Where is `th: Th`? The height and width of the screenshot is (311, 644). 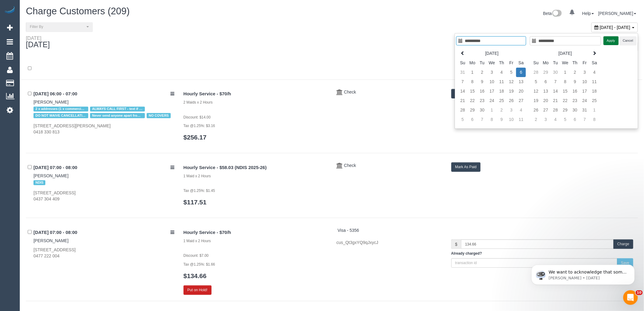 th: Th is located at coordinates (575, 63).